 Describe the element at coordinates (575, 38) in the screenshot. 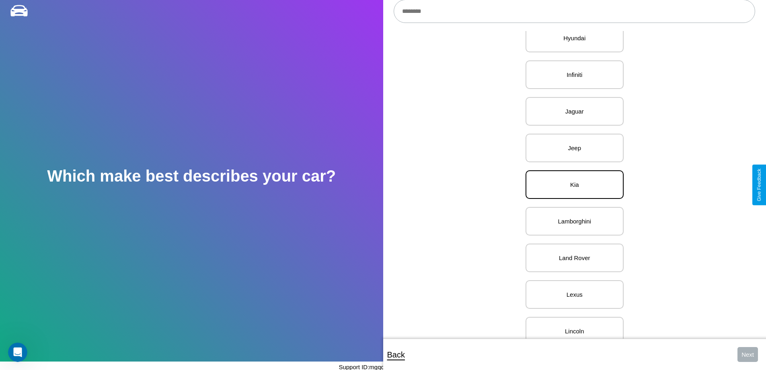

I see `p: Hyundai` at that location.